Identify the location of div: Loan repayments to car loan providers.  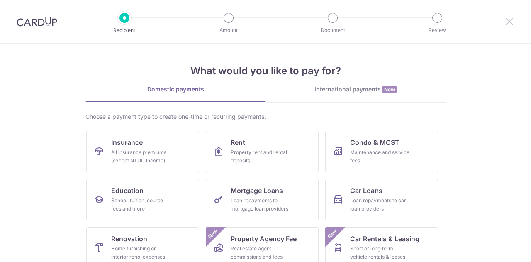
(380, 205).